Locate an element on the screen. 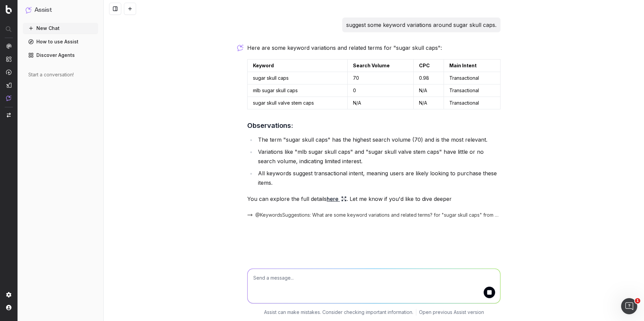  img: Switch project is located at coordinates (8, 115).